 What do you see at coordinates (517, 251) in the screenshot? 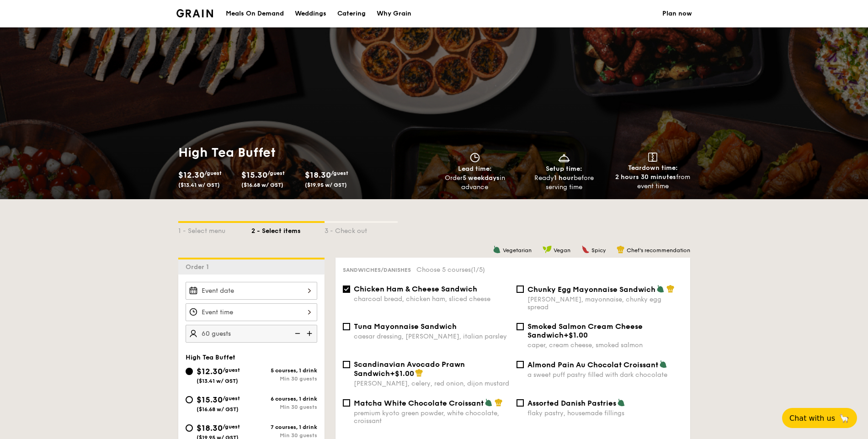
I see `span: Vegetarian` at bounding box center [517, 251].